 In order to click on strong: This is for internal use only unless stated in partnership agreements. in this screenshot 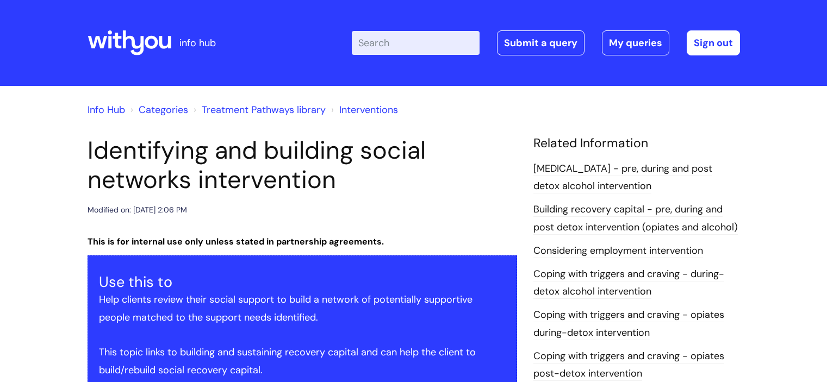, I will do `click(235, 241)`.